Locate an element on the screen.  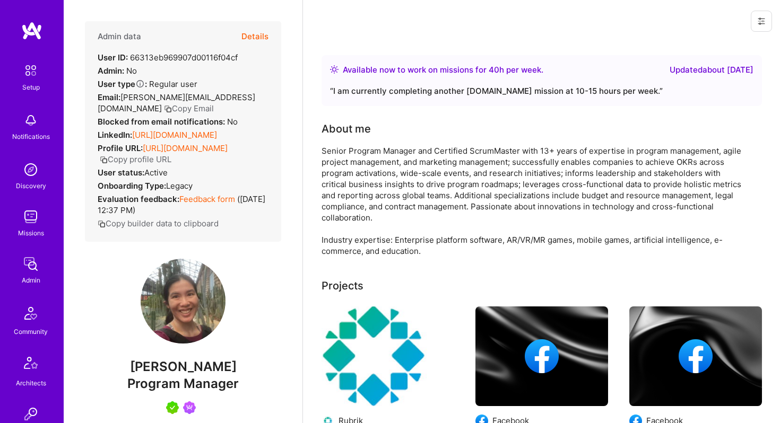
strong: LinkedIn: is located at coordinates (115, 135).